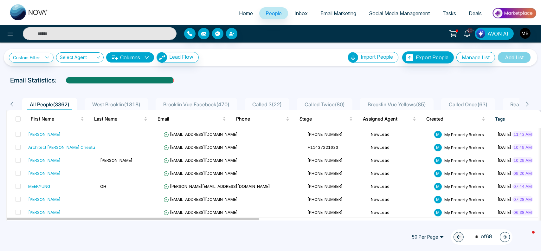  I want to click on th: Stage, so click(326, 119).